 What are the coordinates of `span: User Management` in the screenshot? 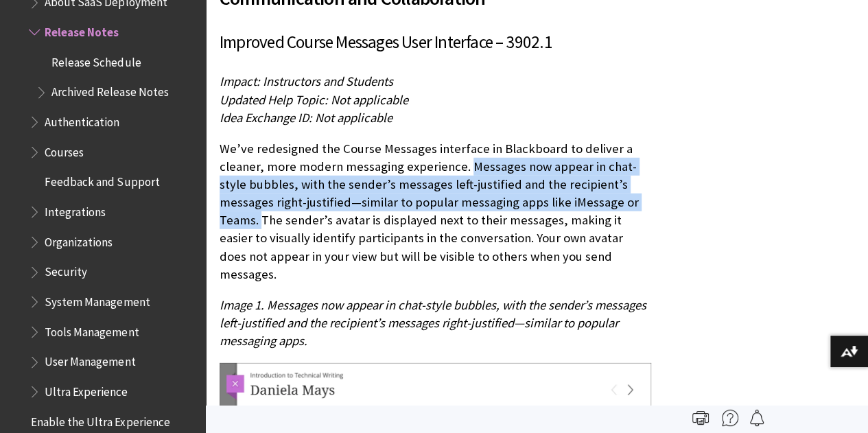 It's located at (90, 360).